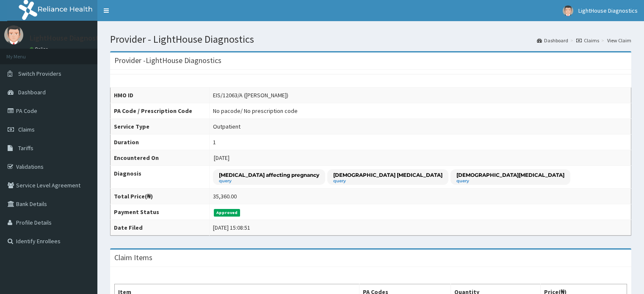 Image resolution: width=644 pixels, height=294 pixels. I want to click on th: PA Code / Prescription Code, so click(160, 111).